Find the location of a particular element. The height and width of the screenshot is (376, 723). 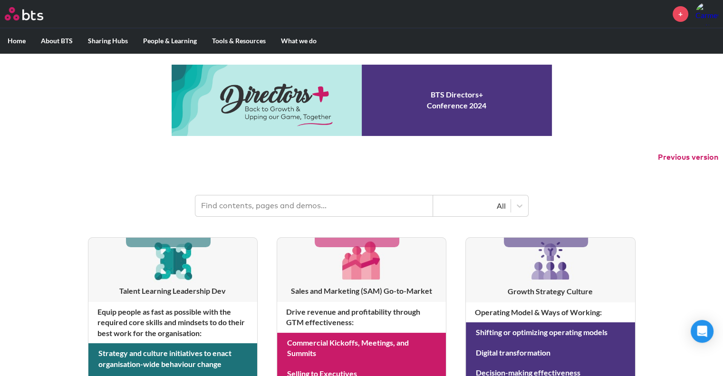

h4: Operating Model & Ways of Working : is located at coordinates (550, 312).